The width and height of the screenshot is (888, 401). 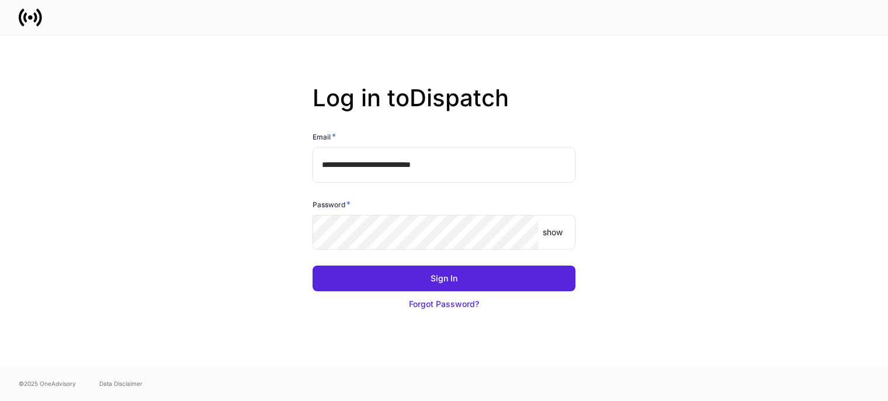 I want to click on h6: Email, so click(x=324, y=137).